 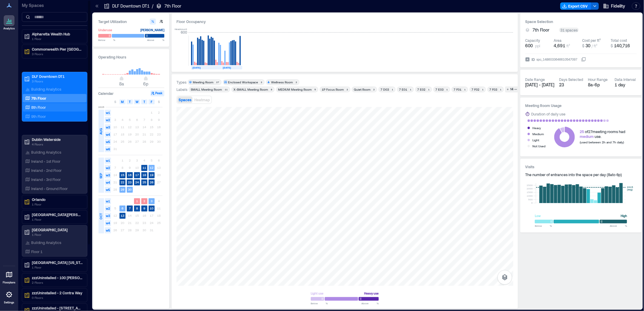 I want to click on text: 26, so click(x=152, y=182).